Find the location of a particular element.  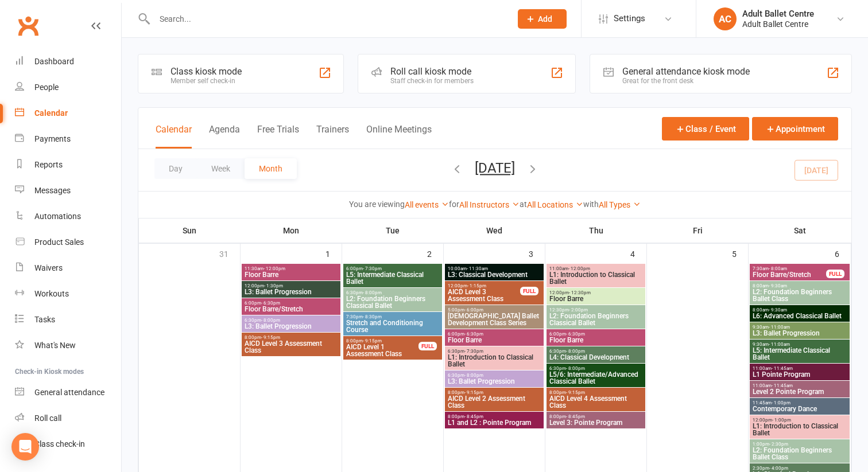

span: - 1:30pm is located at coordinates (274, 286).